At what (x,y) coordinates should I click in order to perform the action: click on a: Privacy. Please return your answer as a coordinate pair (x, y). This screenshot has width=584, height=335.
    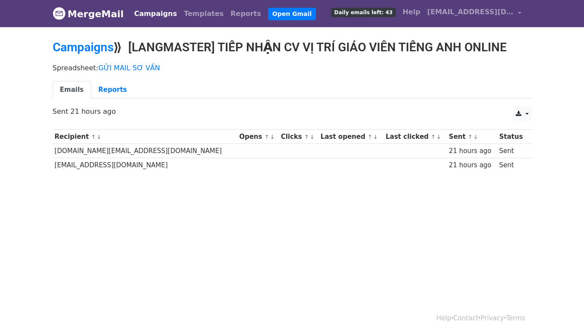
    Looking at the image, I should click on (492, 318).